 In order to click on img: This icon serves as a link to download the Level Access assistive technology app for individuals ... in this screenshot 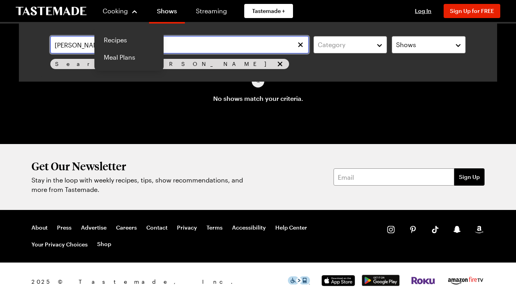, I will do `click(299, 281)`.